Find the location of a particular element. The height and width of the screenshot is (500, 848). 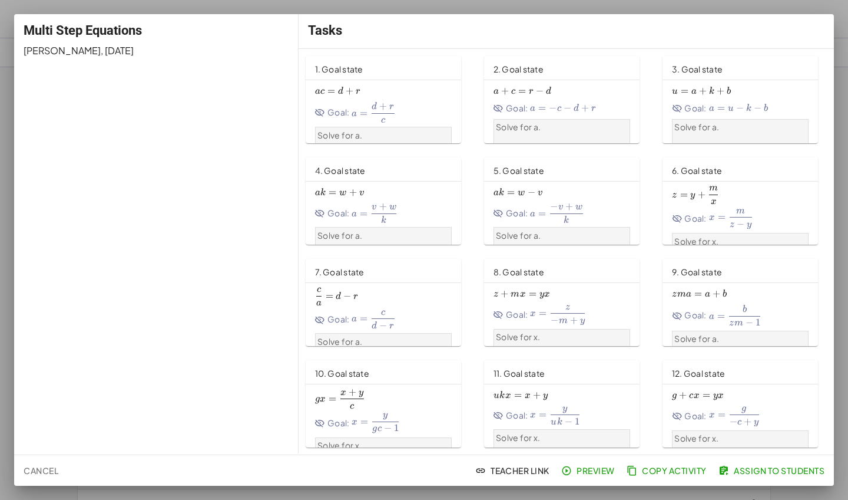

span: 4. Goal state is located at coordinates (340, 170).